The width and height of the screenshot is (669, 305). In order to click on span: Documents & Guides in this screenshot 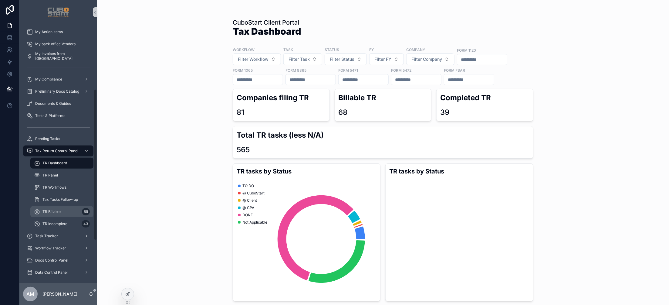, I will do `click(53, 103)`.